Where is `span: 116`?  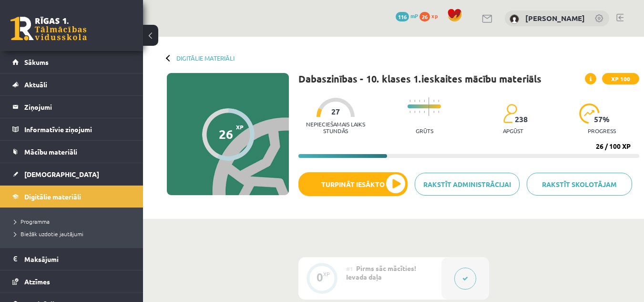 span: 116 is located at coordinates (402, 17).